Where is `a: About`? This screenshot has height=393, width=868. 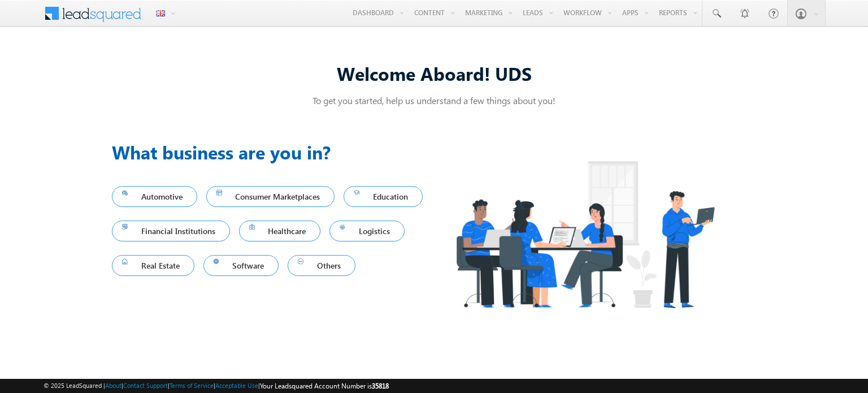
a: About is located at coordinates (113, 385).